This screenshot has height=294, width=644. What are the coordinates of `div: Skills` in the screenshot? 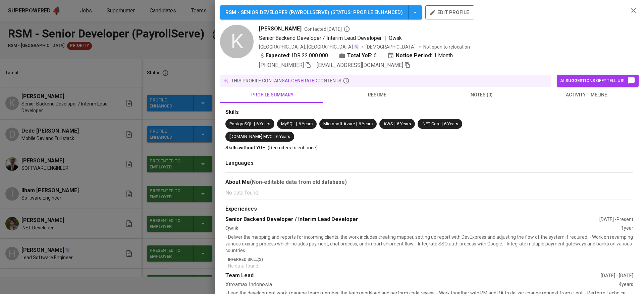 It's located at (429, 112).